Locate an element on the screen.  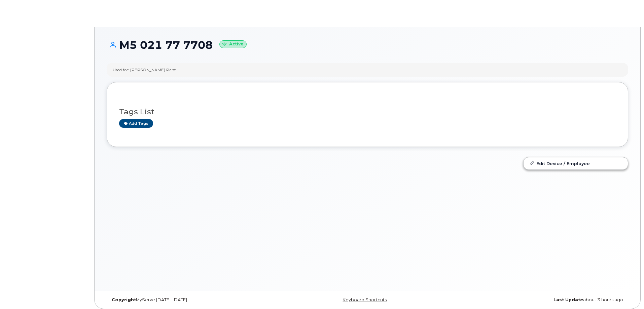
strong: Last Update is located at coordinates (568, 300).